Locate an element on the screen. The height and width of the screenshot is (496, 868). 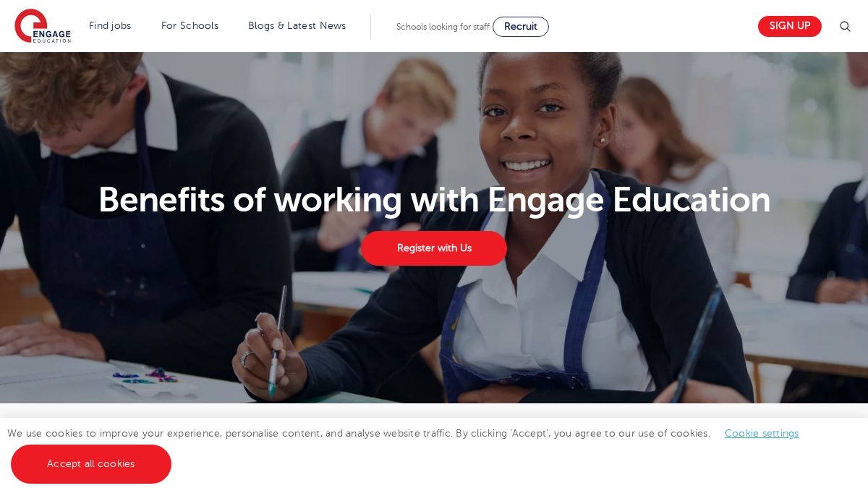
span: We use cookies to improve your experience, personalise content, and analyse website traffic. By c... is located at coordinates (410, 448).